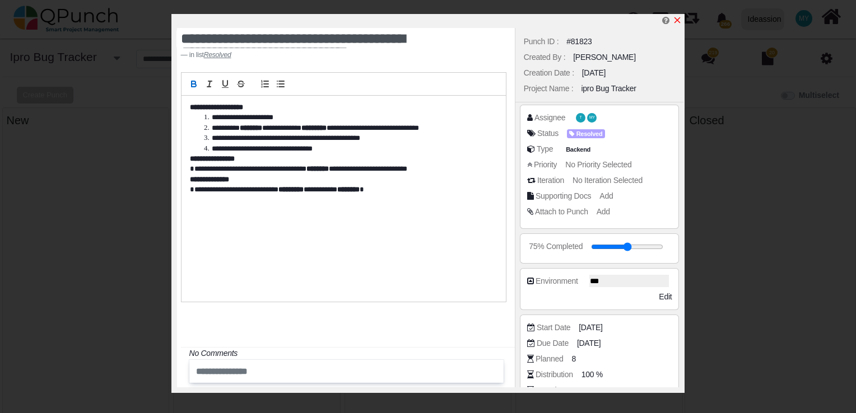  Describe the element at coordinates (563, 196) in the screenshot. I see `div: Supporting Docs` at that location.